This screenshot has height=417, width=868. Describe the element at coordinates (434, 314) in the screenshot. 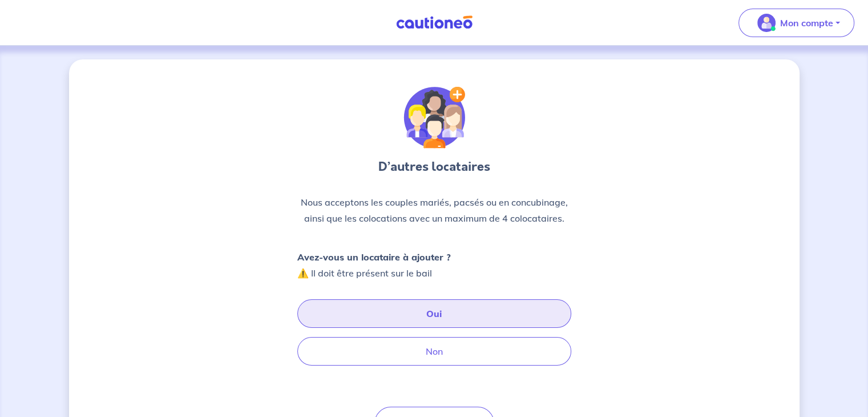

I see `button: Oui` at that location.